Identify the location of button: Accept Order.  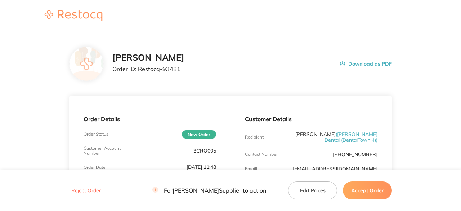
(367, 190).